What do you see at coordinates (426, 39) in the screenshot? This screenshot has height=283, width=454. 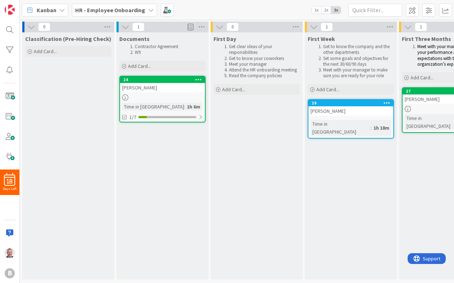 I see `span: First Three Months` at bounding box center [426, 39].